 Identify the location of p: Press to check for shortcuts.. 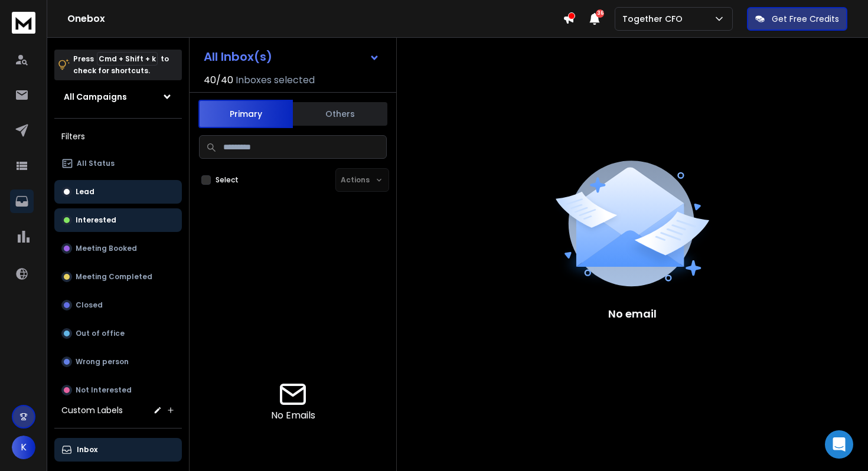
(121, 65).